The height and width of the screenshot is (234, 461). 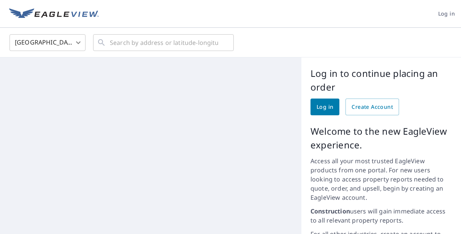 What do you see at coordinates (325, 107) in the screenshot?
I see `a: Log in` at bounding box center [325, 107].